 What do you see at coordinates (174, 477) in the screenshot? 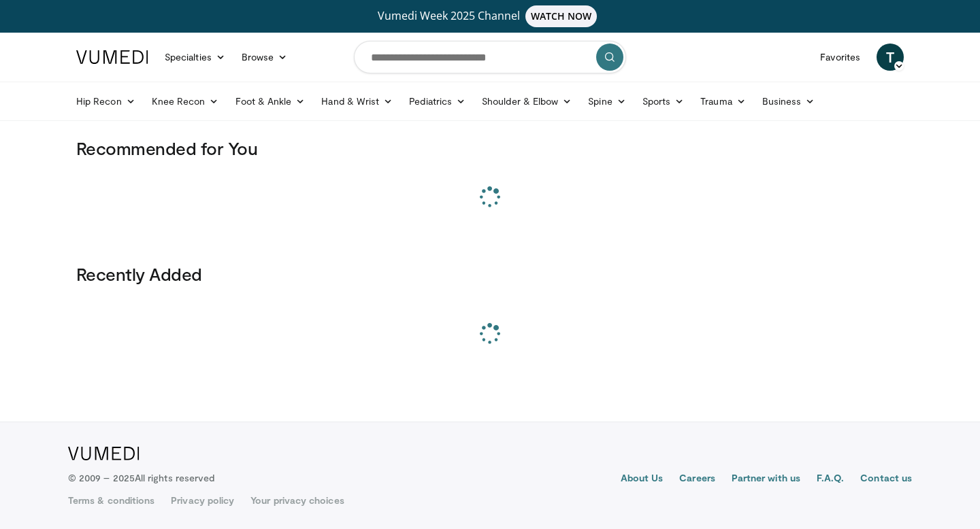
I see `span: All rights reserved` at bounding box center [174, 477].